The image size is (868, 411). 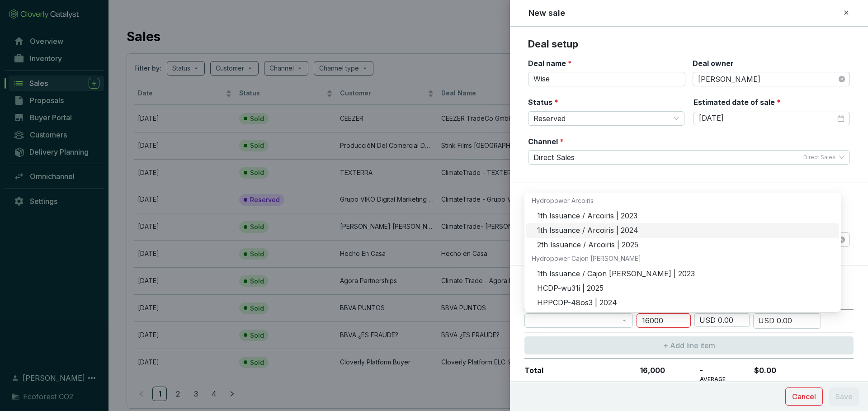 I want to click on span: Shilps, so click(x=772, y=240).